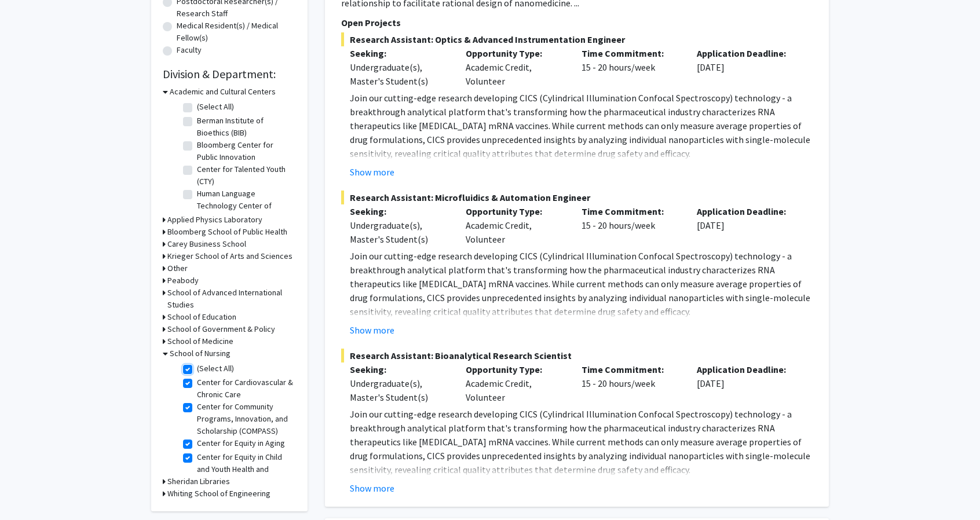  I want to click on h3: Sheridan Libraries, so click(199, 481).